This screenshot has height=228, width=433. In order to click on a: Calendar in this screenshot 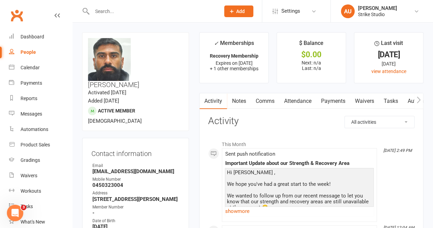, I will do `click(40, 67)`.